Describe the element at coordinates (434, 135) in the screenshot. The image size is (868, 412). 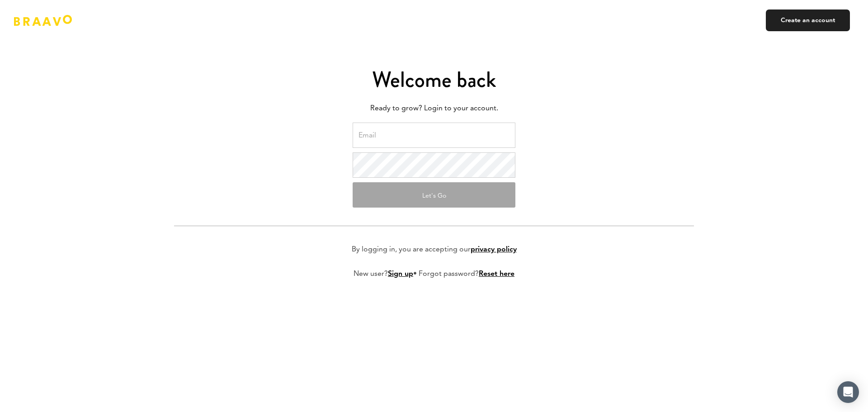
I see `input: Email` at that location.